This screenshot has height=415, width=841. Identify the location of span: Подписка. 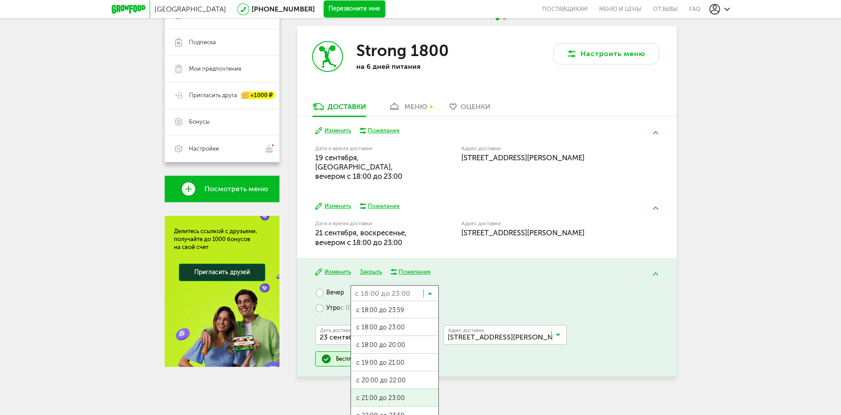
(202, 42).